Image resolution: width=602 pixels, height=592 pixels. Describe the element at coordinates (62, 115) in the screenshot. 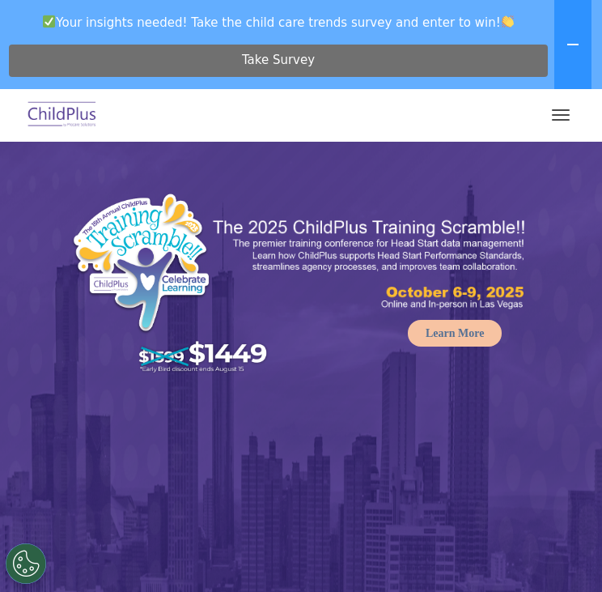

I see `img: ChildPlus by Procare Solutions` at that location.